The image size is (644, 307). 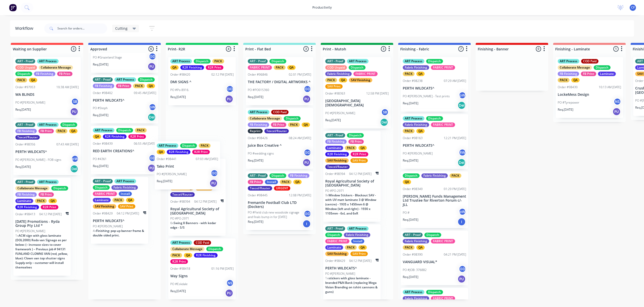 I want to click on span: CF, so click(x=633, y=7).